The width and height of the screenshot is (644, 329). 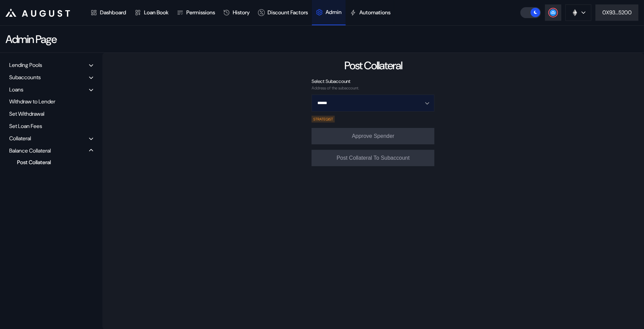 What do you see at coordinates (617, 13) in the screenshot?
I see `div: 0X93...5200` at bounding box center [617, 13].